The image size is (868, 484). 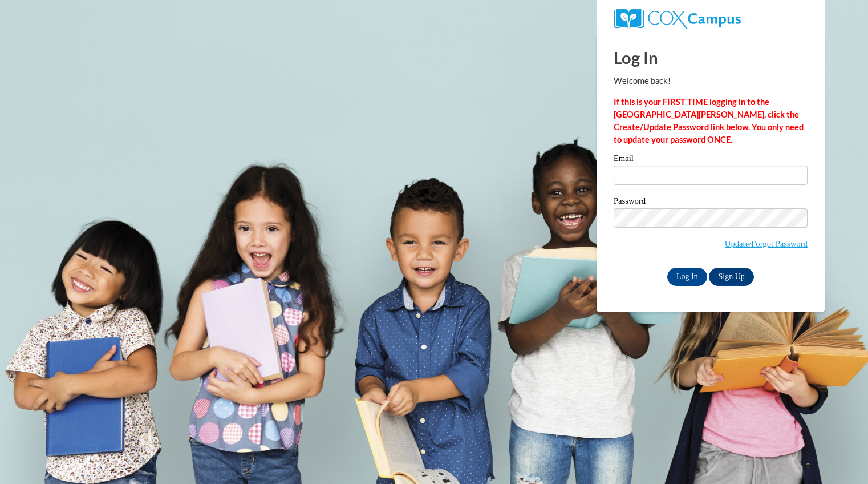 I want to click on input: Log In, so click(x=688, y=277).